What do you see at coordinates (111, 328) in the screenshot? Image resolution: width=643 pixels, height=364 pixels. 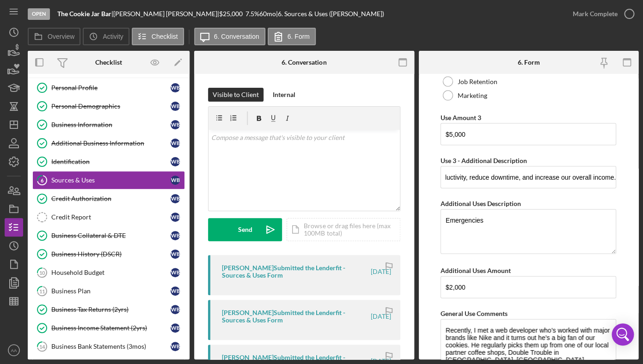 I see `div: Business Income Statement (2yrs)` at bounding box center [111, 328].